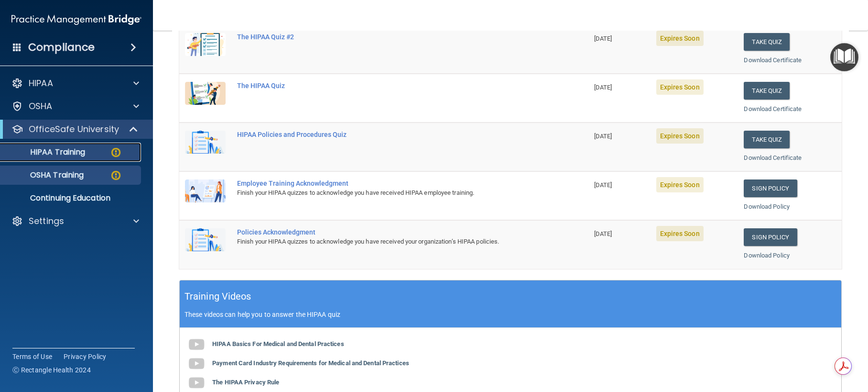 Image resolution: width=868 pixels, height=392 pixels. What do you see at coordinates (75, 106) in the screenshot?
I see `a: OSHA` at bounding box center [75, 106].